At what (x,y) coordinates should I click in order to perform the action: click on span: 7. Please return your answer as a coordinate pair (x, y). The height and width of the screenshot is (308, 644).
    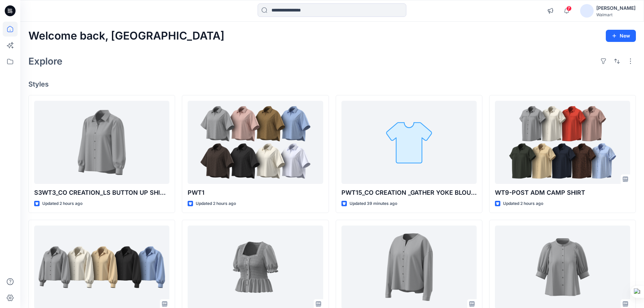
    Looking at the image, I should click on (569, 8).